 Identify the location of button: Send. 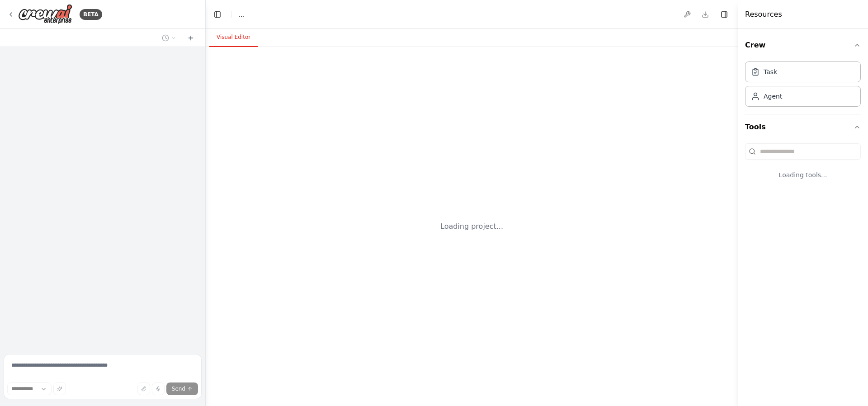
(182, 389).